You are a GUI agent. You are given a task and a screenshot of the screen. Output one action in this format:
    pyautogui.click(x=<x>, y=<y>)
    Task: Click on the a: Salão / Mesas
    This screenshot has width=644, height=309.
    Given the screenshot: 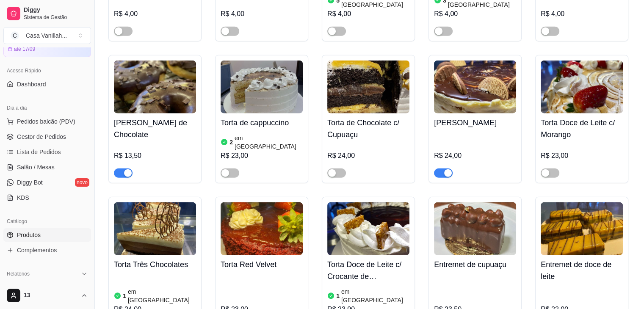 What is the action you would take?
    pyautogui.click(x=47, y=167)
    